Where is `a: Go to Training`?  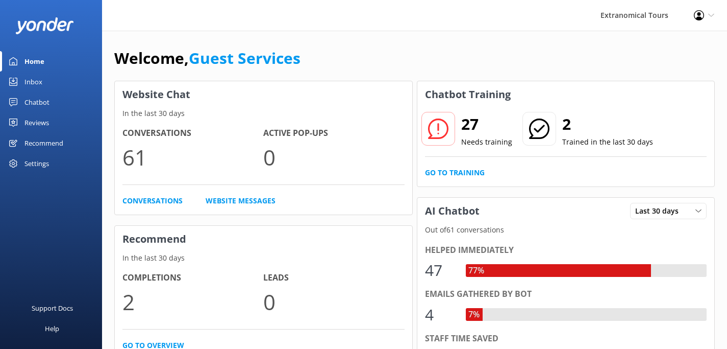 a: Go to Training is located at coordinates (455, 172).